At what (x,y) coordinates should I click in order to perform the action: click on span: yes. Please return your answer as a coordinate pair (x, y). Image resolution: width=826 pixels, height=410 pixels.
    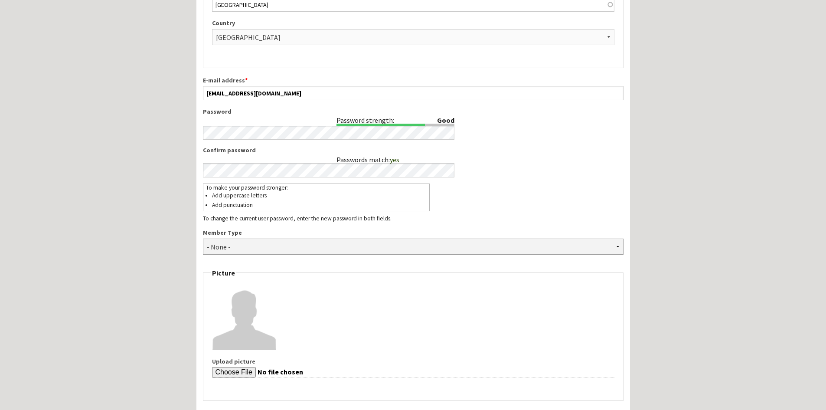
    Looking at the image, I should click on (395, 160).